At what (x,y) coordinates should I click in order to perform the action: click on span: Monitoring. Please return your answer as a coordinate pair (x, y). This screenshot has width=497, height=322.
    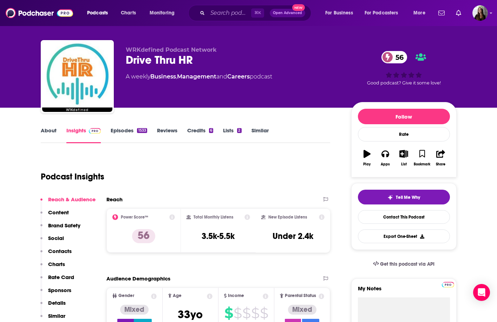
    Looking at the image, I should click on (162, 13).